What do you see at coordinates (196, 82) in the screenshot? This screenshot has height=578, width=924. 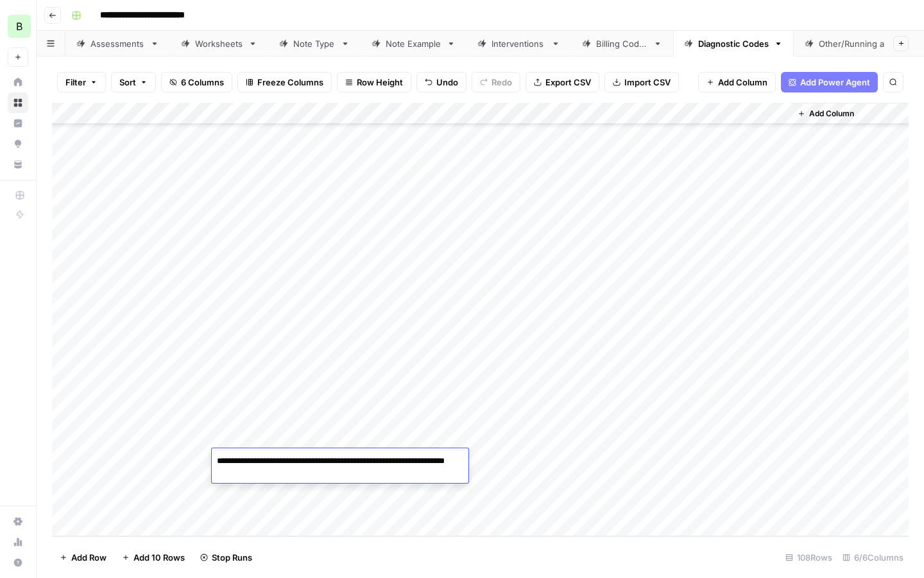 I see `button: 6 Columns` at bounding box center [196, 82].